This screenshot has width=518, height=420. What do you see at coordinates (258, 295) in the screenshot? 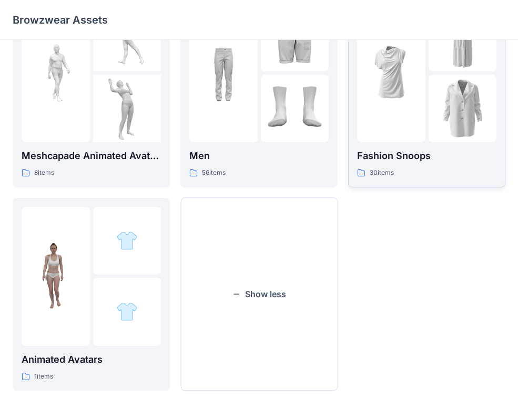
I see `button: Show less` at bounding box center [258, 295].